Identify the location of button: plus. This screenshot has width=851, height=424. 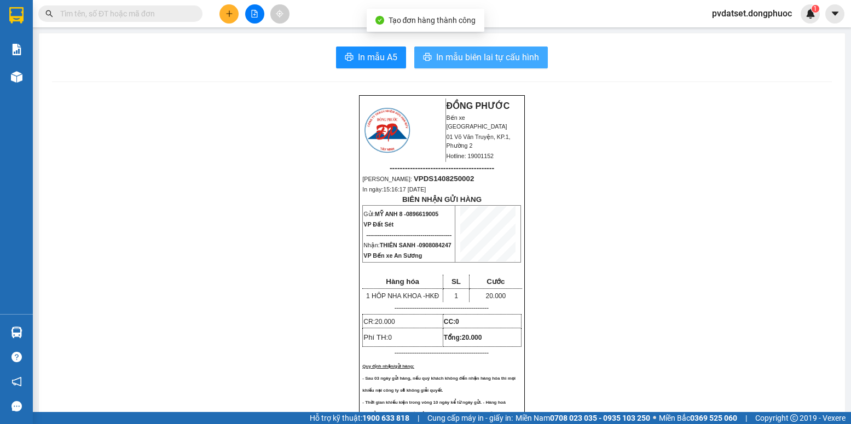
(229, 14).